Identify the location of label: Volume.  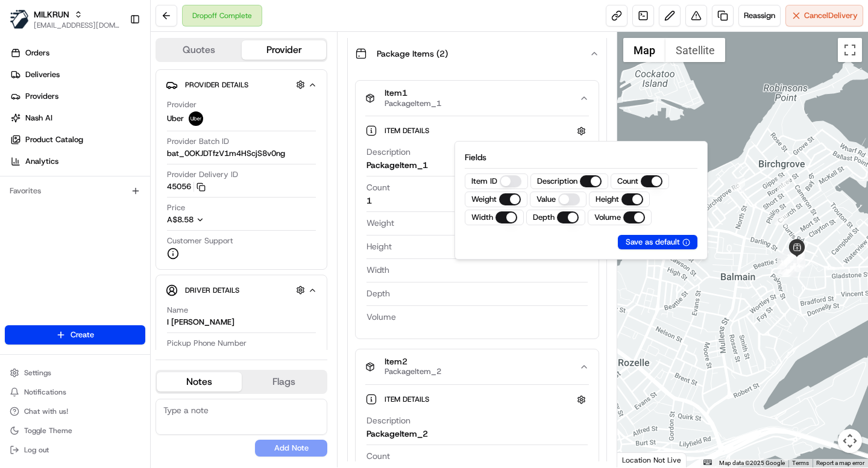
(607, 217).